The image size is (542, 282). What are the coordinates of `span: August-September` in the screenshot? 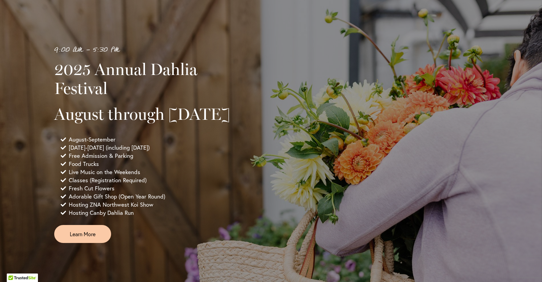 It's located at (92, 139).